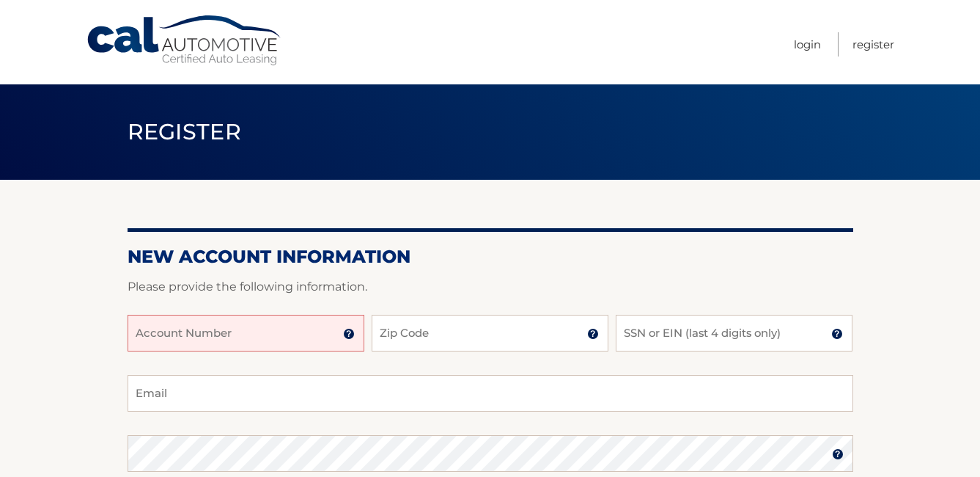 The width and height of the screenshot is (980, 477). What do you see at coordinates (490, 393) in the screenshot?
I see `input: Email` at bounding box center [490, 393].